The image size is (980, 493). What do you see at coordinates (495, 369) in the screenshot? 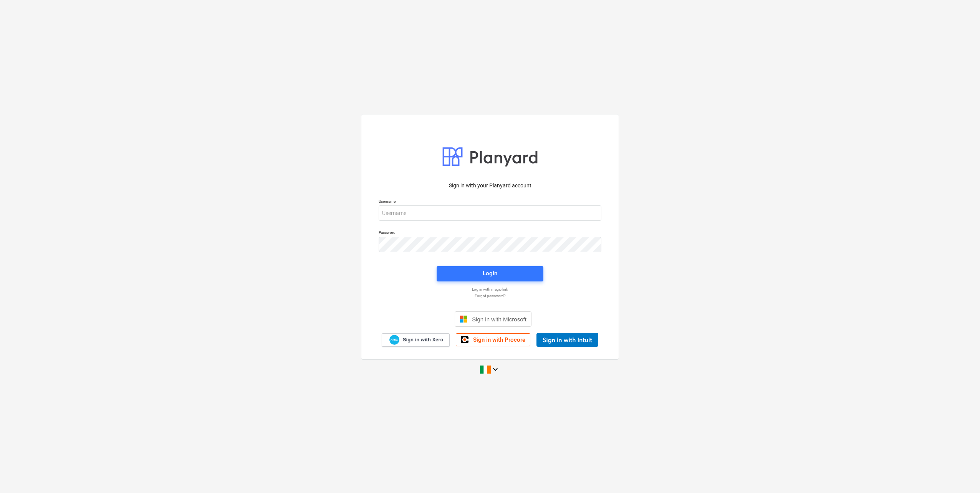
I see `i: keyboard_arrow_down` at bounding box center [495, 369].